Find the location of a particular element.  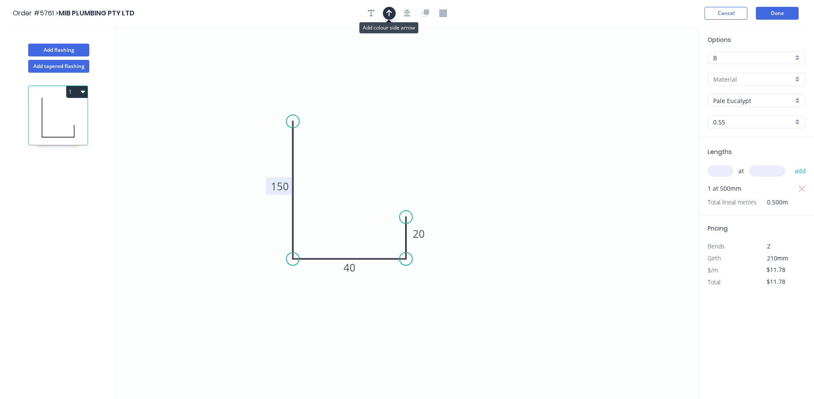

span: Girth is located at coordinates (714, 258).